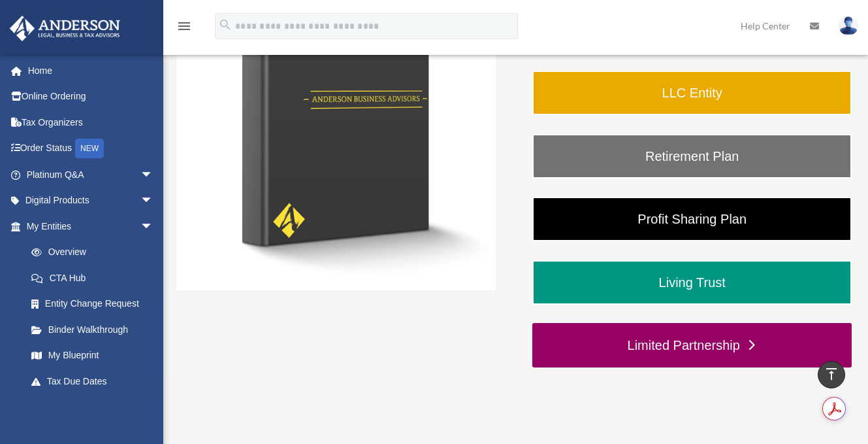 The height and width of the screenshot is (444, 868). What do you see at coordinates (831, 374) in the screenshot?
I see `a: vertical_align_top` at bounding box center [831, 374].